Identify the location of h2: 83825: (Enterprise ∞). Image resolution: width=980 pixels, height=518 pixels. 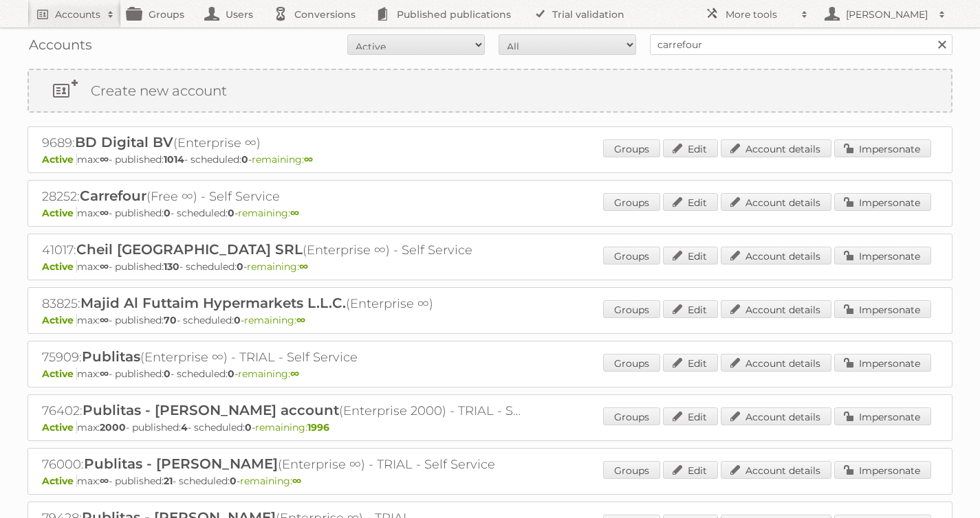
(283, 304).